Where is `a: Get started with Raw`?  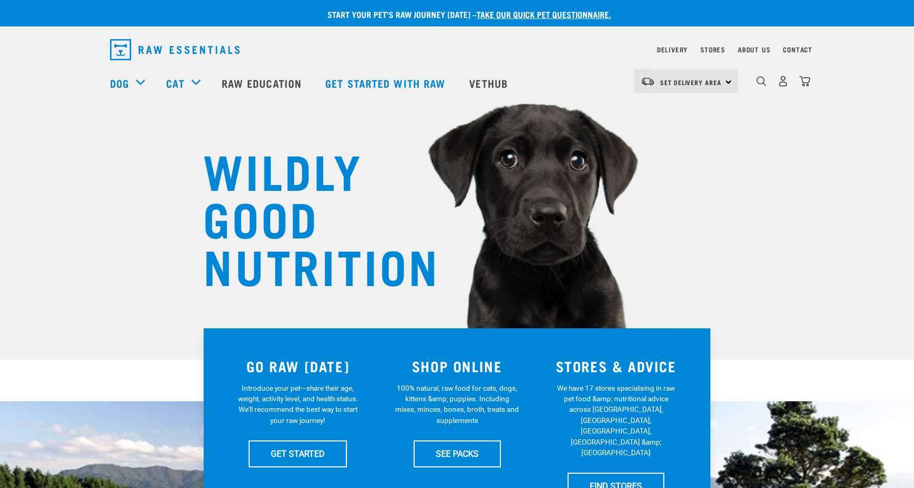 a: Get started with Raw is located at coordinates (387, 83).